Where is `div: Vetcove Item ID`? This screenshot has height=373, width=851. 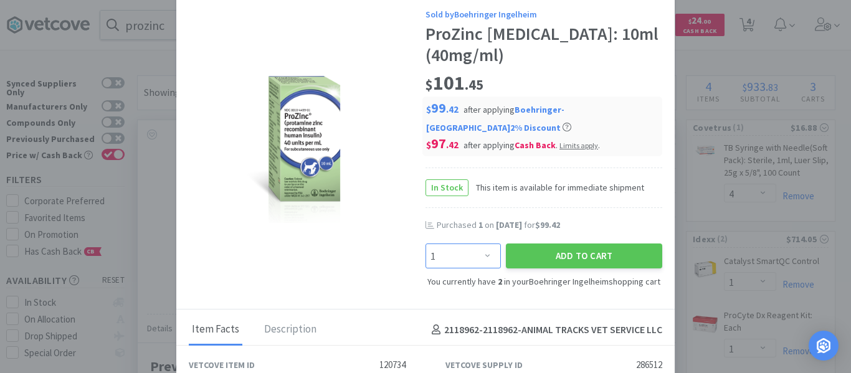 div: Vetcove Item ID is located at coordinates (222, 365).